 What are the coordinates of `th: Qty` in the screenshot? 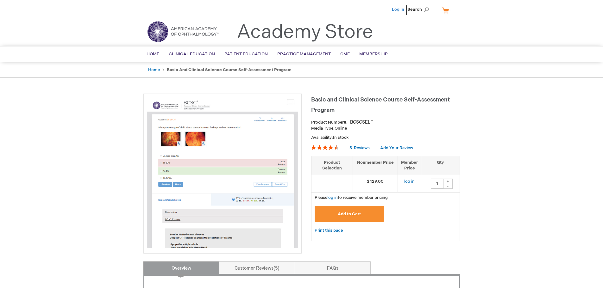 It's located at (440, 166).